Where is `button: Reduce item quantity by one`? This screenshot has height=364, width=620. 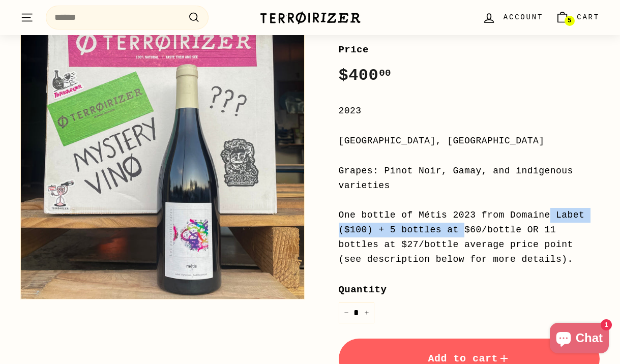
button: Reduce item quantity by one is located at coordinates (347, 313).